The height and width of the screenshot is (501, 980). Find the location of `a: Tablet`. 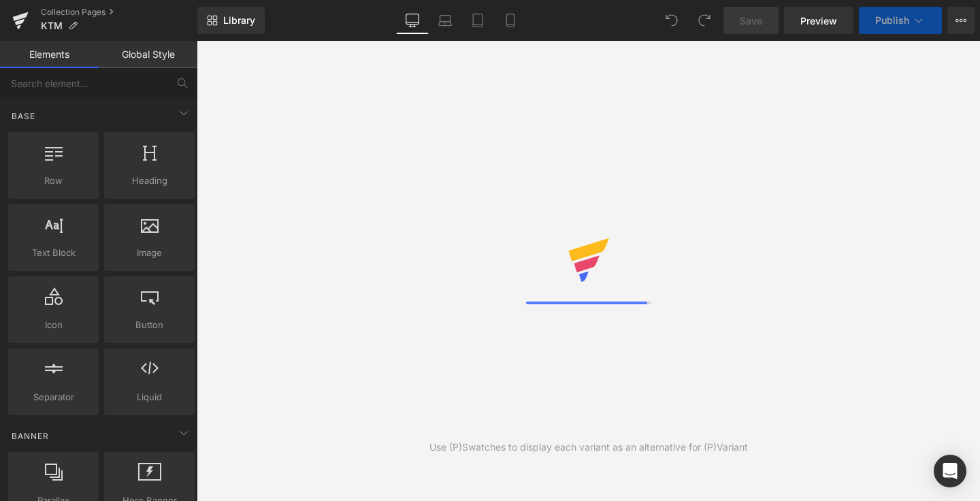

a: Tablet is located at coordinates (477, 20).